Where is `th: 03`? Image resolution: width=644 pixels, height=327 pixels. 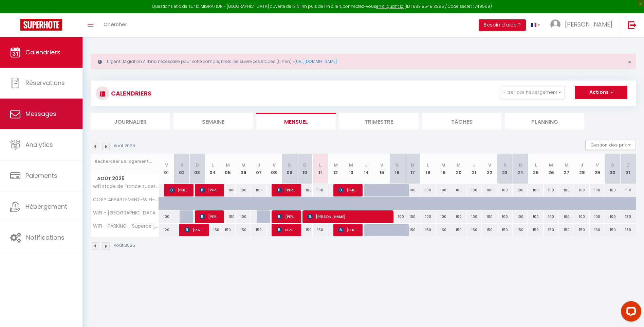
th: 03 is located at coordinates (197, 169).